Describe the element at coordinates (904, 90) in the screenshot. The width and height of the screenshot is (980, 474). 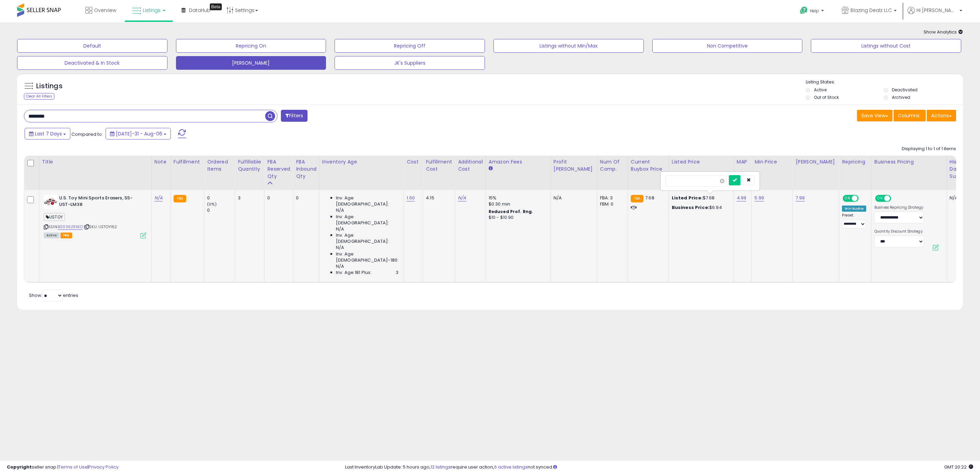
I see `label: Deactivated` at that location.